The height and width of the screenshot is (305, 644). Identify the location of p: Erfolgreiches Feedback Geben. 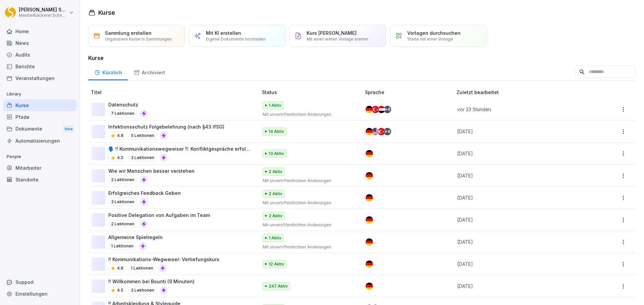
(144, 193).